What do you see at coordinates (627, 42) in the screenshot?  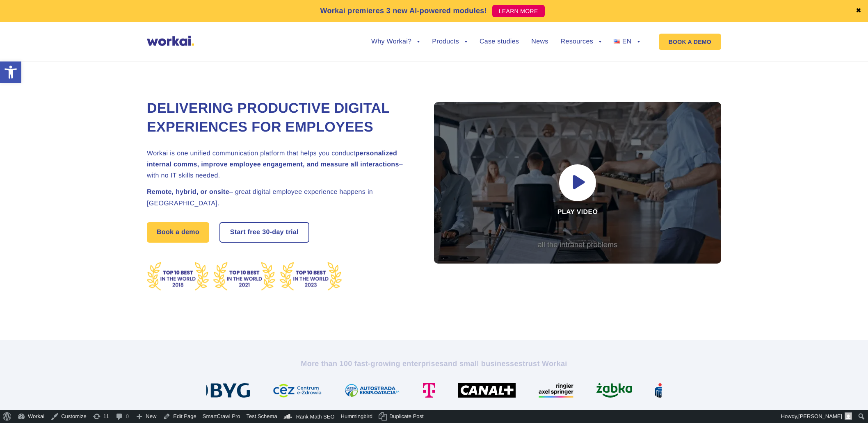 I see `span: EN` at bounding box center [627, 42].